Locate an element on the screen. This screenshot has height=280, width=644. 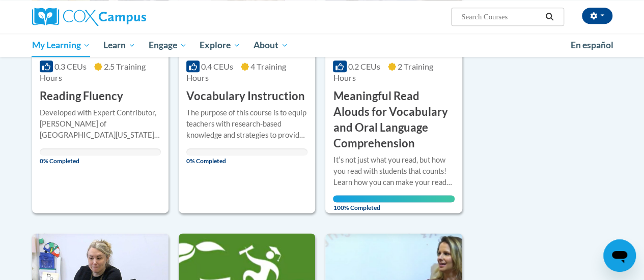
div: Your progress is located at coordinates (393, 199).